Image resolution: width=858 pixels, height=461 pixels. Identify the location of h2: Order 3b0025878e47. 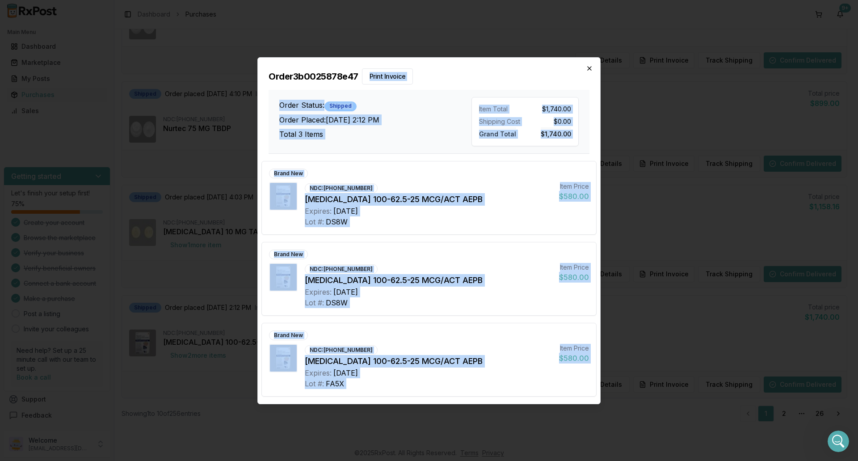
(429, 76).